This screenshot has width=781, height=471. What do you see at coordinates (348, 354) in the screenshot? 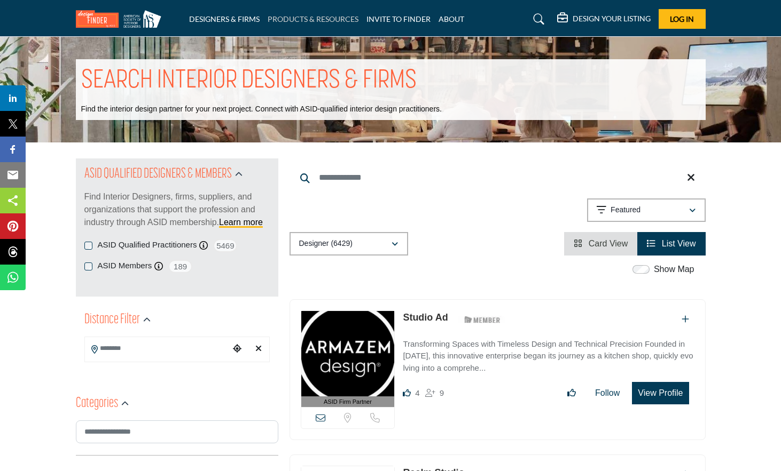
I see `img: Studio Ad` at bounding box center [348, 354].